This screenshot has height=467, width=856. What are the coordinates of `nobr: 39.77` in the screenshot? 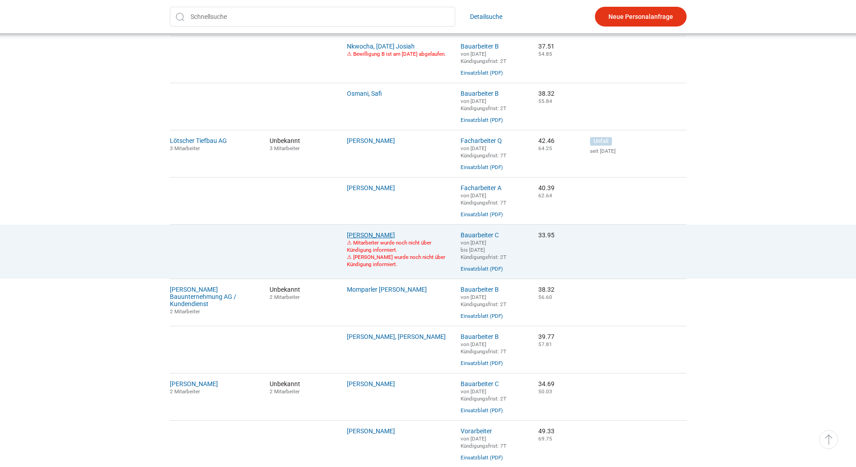 It's located at (546, 336).